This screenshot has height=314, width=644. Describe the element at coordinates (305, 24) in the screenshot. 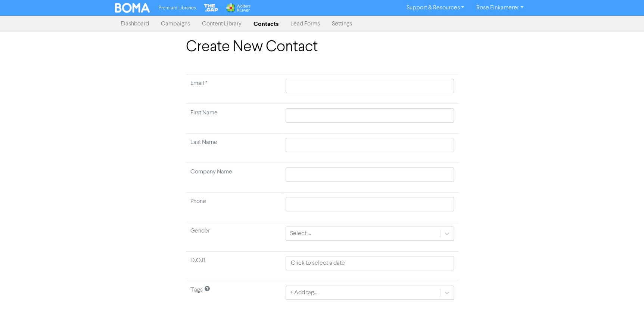

I see `a: Lead Forms` at that location.